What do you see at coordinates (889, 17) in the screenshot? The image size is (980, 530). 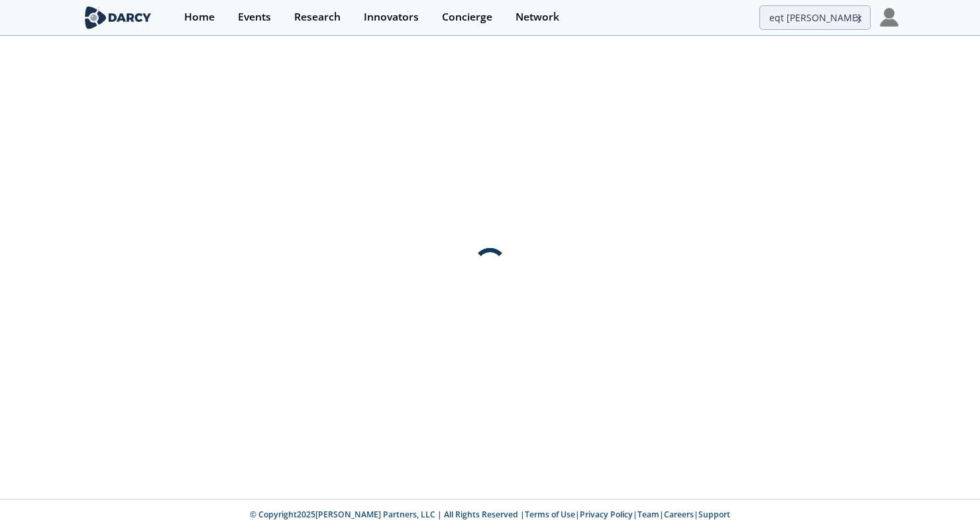 I see `img: Profile` at bounding box center [889, 17].